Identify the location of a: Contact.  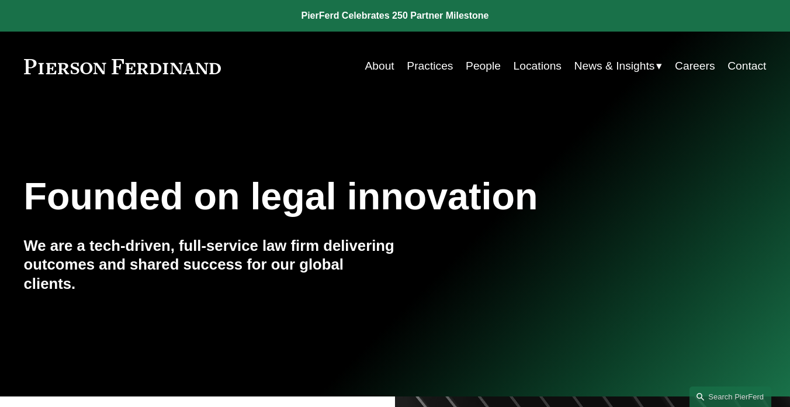
(747, 66).